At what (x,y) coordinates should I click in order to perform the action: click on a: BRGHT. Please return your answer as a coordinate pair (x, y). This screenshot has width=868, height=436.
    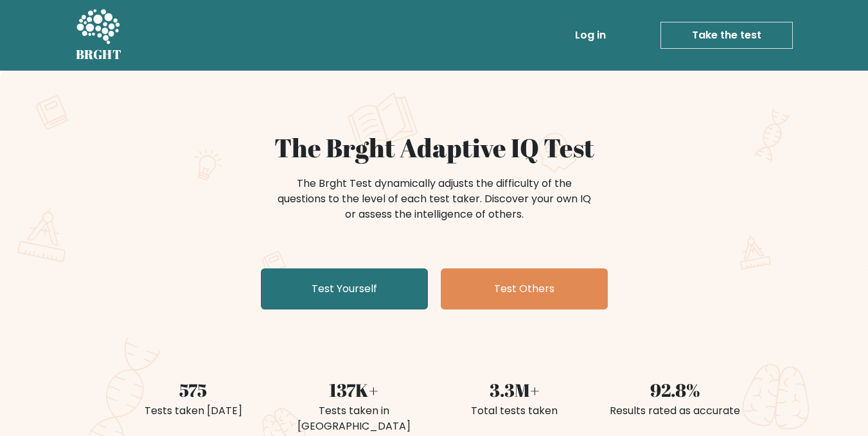
    Looking at the image, I should click on (99, 35).